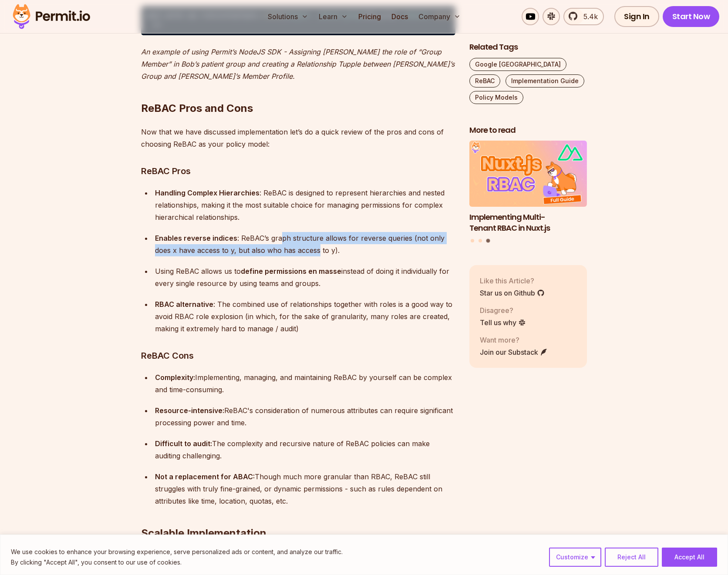 This screenshot has height=575, width=728. What do you see at coordinates (298, 356) in the screenshot?
I see `h3: ReBAC Cons` at bounding box center [298, 356].